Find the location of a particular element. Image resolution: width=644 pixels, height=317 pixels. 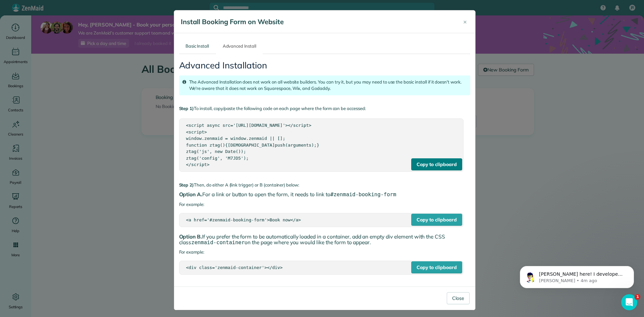

p: Then, do either A (link trigger) or B (container) below: is located at coordinates (325, 185).